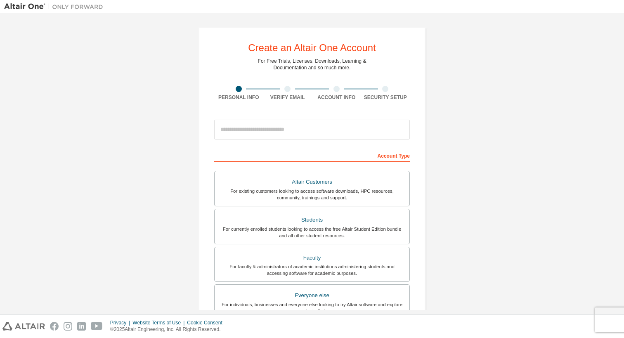 This screenshot has height=338, width=624. What do you see at coordinates (54, 326) in the screenshot?
I see `img: facebook.svg` at bounding box center [54, 326].